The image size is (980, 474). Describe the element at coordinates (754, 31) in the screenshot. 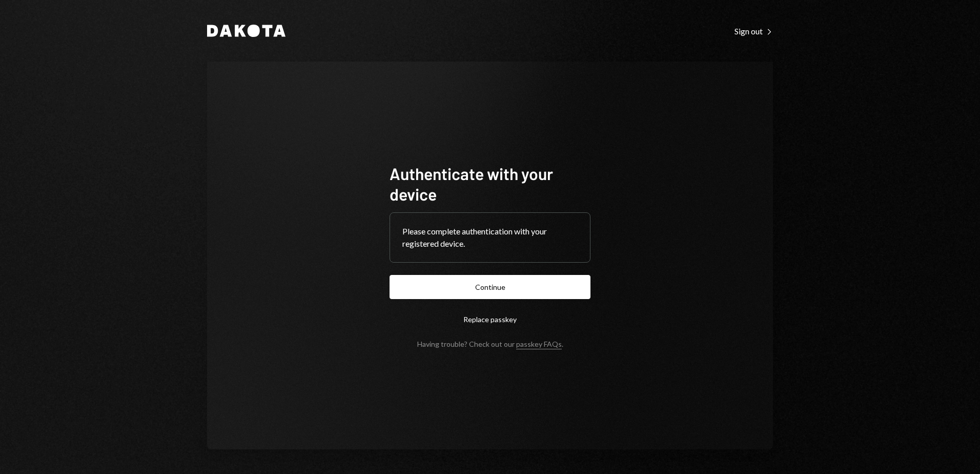

I see `div: Sign out` at that location.